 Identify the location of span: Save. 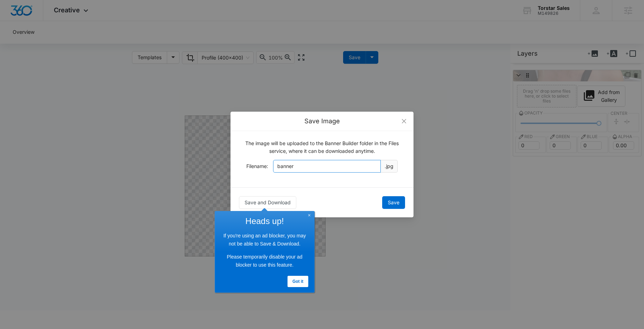
(393, 203).